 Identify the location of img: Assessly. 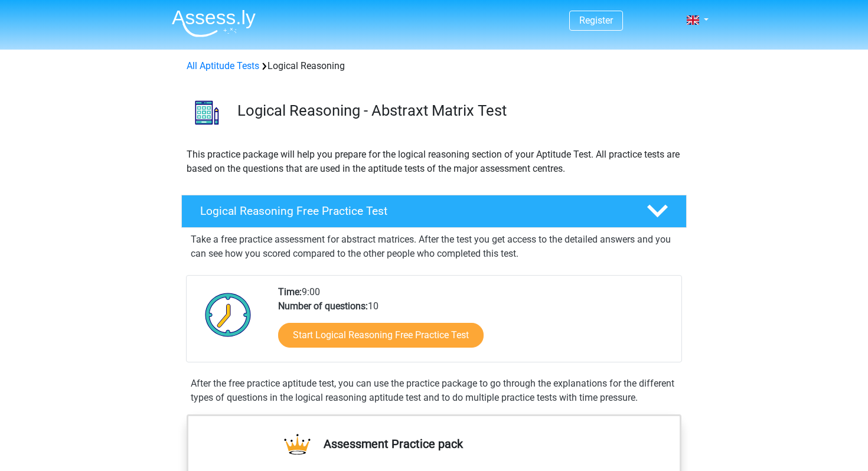
(214, 23).